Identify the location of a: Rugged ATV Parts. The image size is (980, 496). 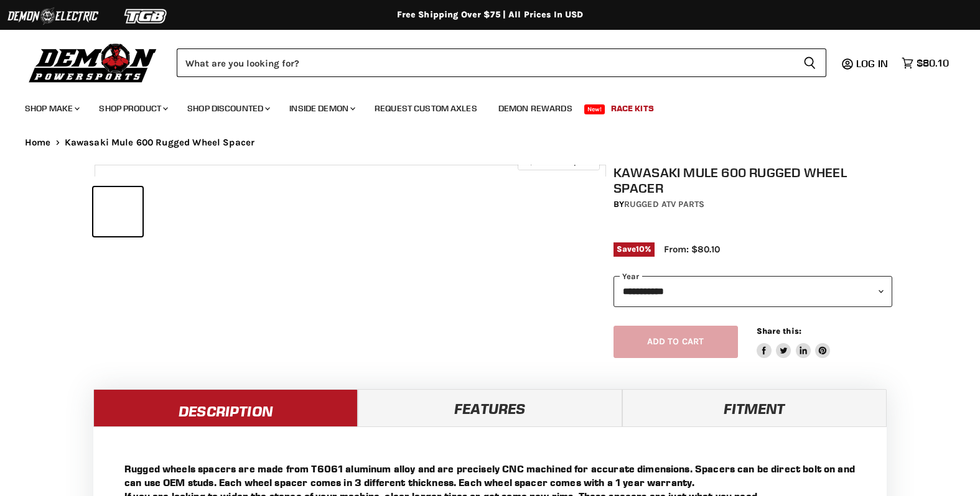
(663, 204).